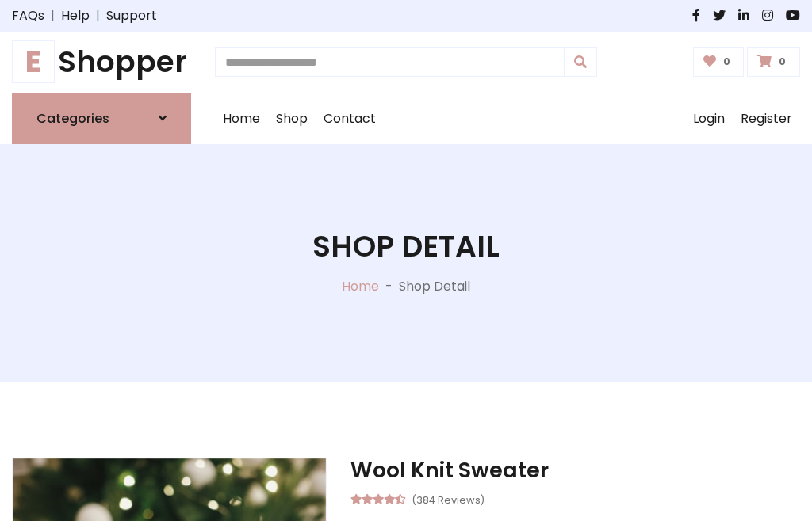 The image size is (812, 521). What do you see at coordinates (766, 119) in the screenshot?
I see `a: Register` at bounding box center [766, 119].